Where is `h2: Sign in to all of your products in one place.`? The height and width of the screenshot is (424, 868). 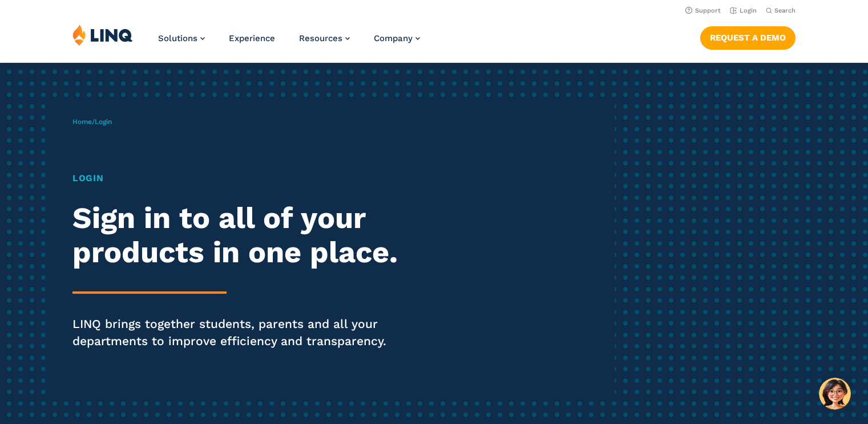
h2: Sign in to all of your products in one place. is located at coordinates (240, 235).